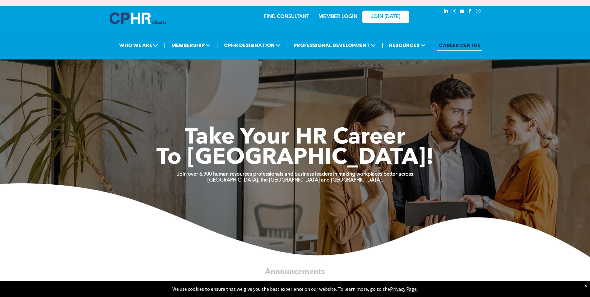 This screenshot has height=297, width=590. Describe the element at coordinates (586, 285) in the screenshot. I see `div: Dismiss notification` at that location.